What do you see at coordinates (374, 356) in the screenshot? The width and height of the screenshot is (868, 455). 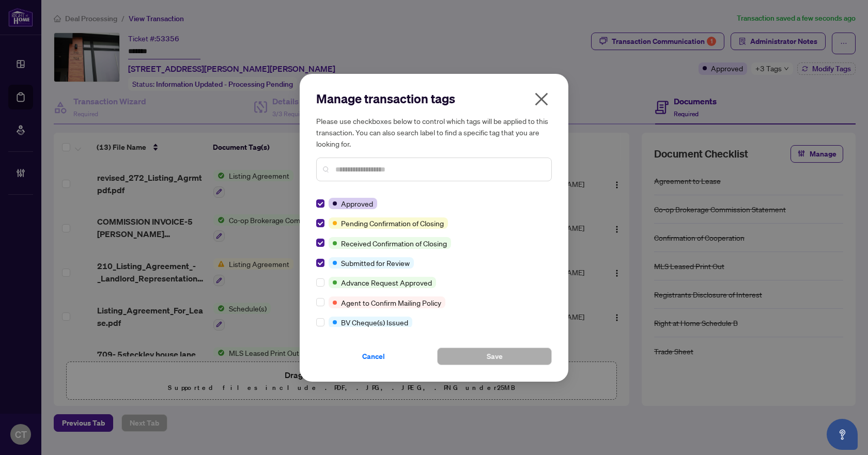 I see `span: Cancel` at bounding box center [374, 356].